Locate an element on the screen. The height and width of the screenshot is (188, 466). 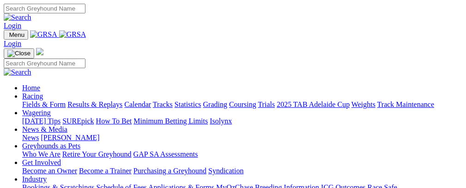
a: Retire Your Greyhound is located at coordinates (97, 154).